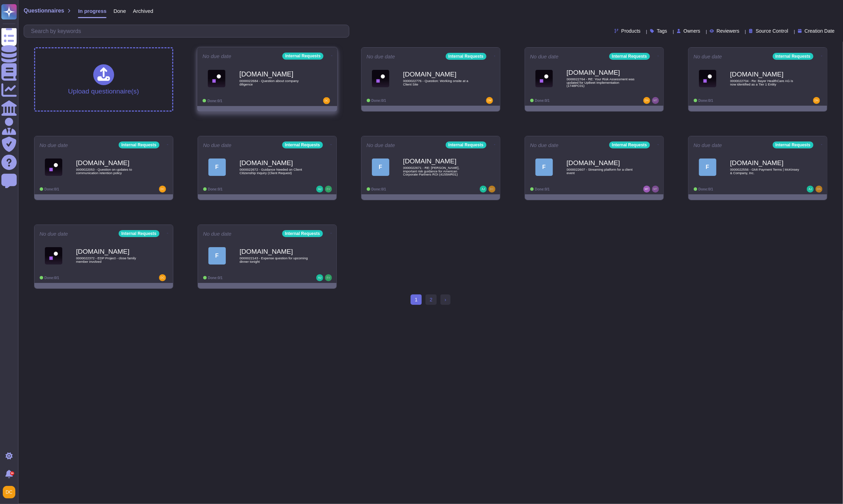 Image resolution: width=843 pixels, height=504 pixels. Describe the element at coordinates (772, 31) in the screenshot. I see `span: Source Control` at that location.